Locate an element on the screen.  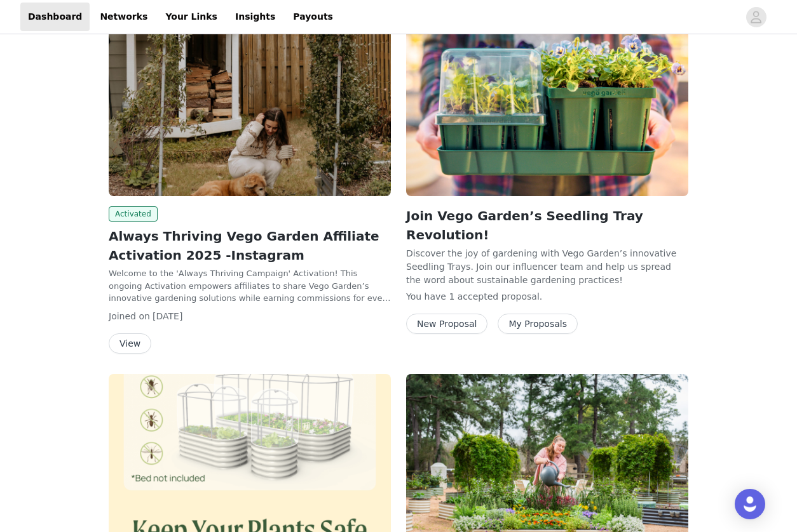
a: View is located at coordinates (130, 344).